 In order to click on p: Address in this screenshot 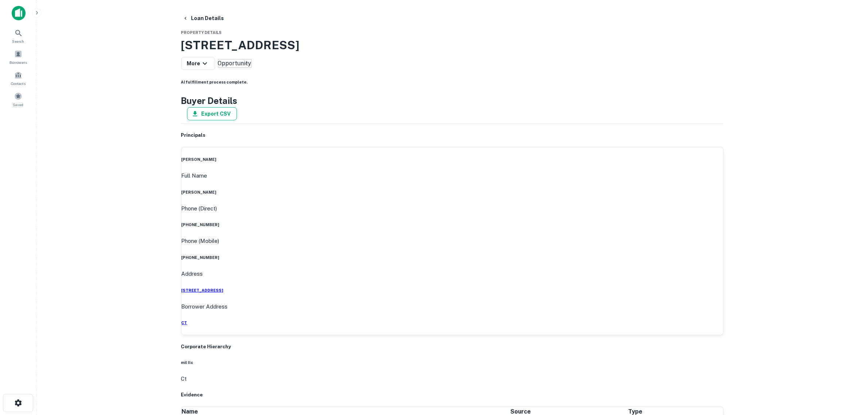, I will do `click(452, 274)`.